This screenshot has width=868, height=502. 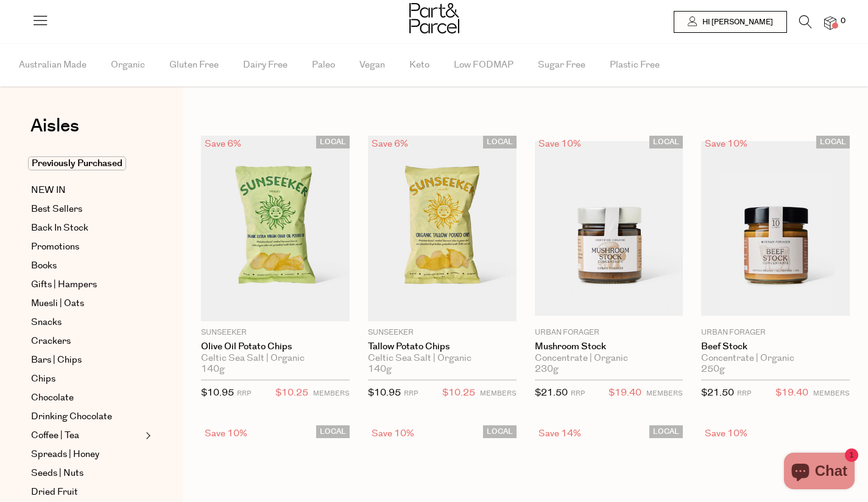 I want to click on span: NEW IN, so click(x=48, y=191).